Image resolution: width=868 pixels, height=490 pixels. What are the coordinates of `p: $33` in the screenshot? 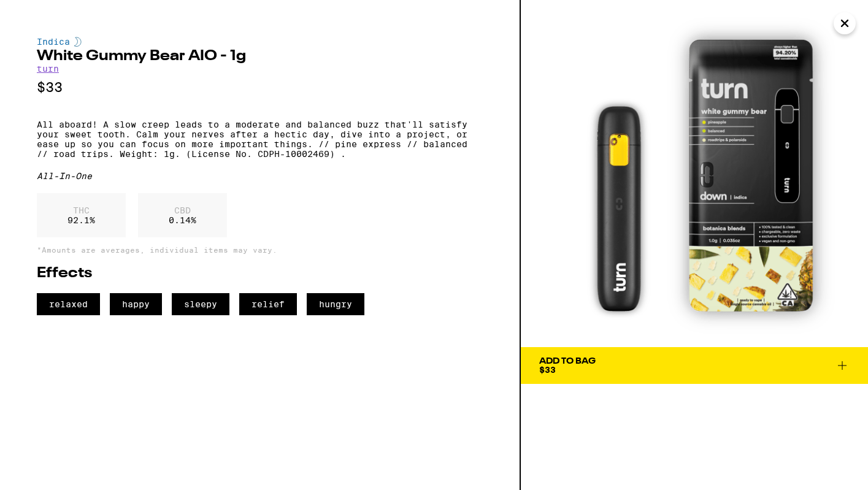 It's located at (260, 87).